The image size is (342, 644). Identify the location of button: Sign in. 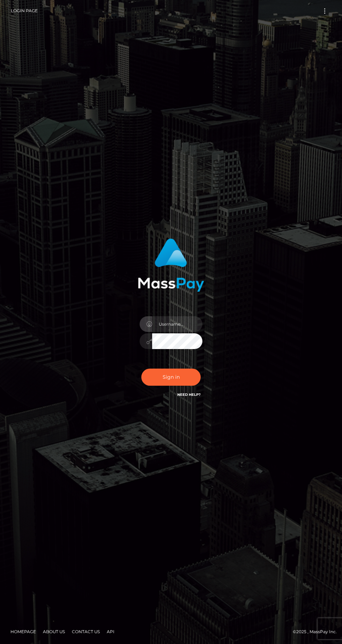
(171, 376).